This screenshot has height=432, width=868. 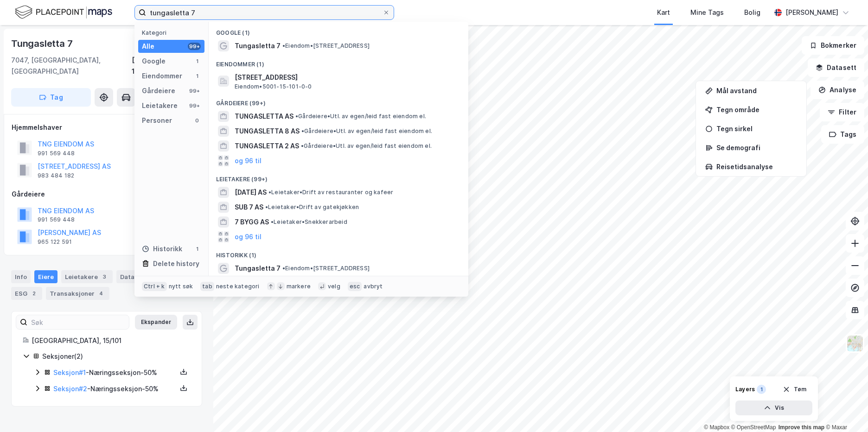 I want to click on div: Transaksjoner, so click(x=77, y=293).